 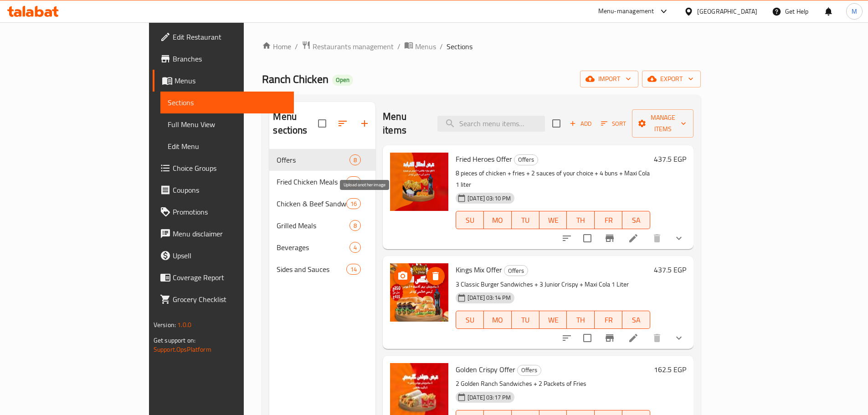 I want to click on span: Manage items, so click(x=662, y=123).